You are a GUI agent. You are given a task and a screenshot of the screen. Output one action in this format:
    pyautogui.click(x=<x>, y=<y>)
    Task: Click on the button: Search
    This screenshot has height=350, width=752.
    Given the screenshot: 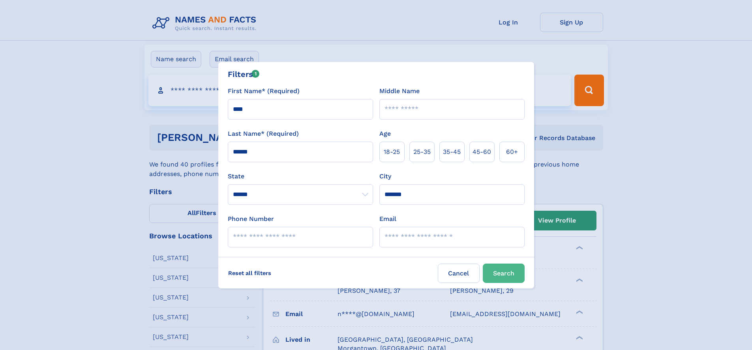 What is the action you would take?
    pyautogui.click(x=504, y=273)
    